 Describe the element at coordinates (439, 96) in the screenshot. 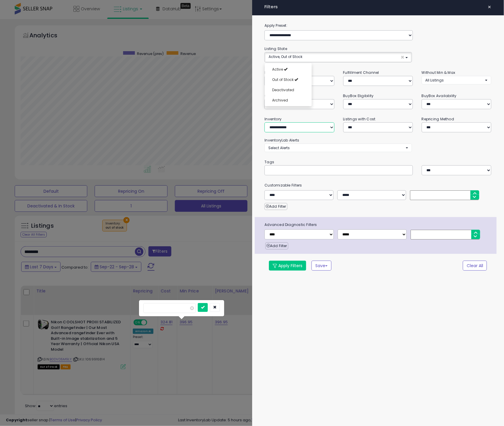

I see `small: BuyBox Availability` at that location.